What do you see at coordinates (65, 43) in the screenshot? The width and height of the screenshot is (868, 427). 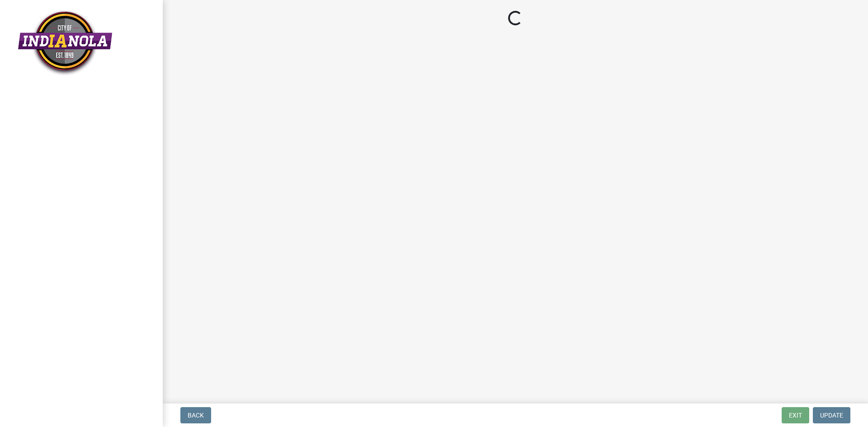 I see `img: City of Indianola, Iowa` at bounding box center [65, 43].